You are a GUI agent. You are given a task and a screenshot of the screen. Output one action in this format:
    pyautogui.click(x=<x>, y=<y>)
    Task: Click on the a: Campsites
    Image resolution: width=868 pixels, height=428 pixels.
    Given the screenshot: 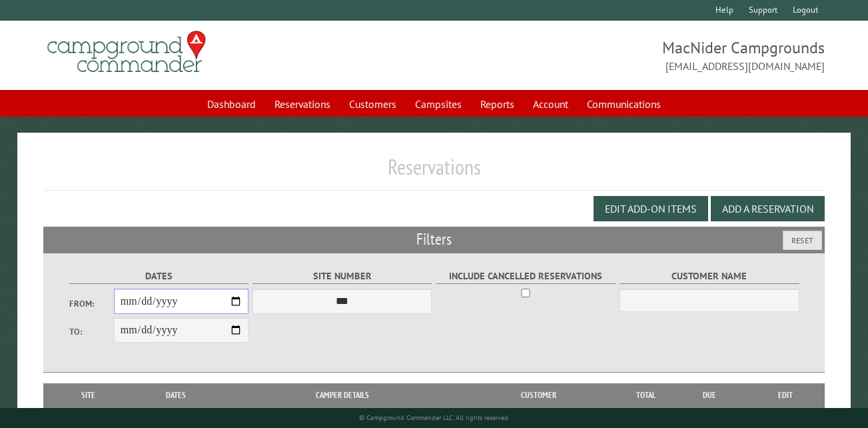 What is the action you would take?
    pyautogui.click(x=438, y=104)
    